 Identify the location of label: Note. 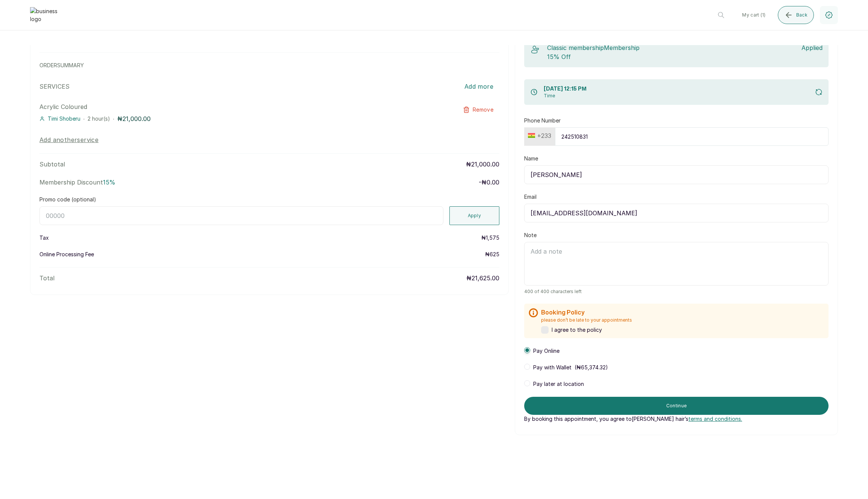
(530, 235).